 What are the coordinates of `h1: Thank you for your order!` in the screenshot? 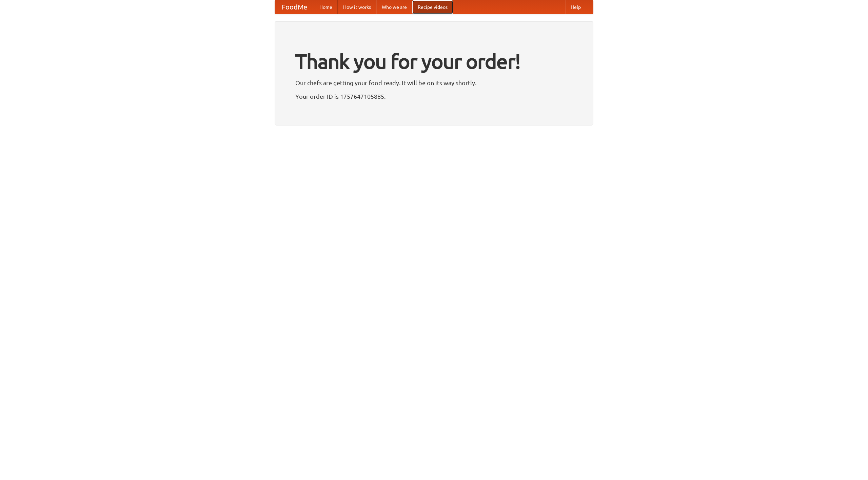 It's located at (434, 61).